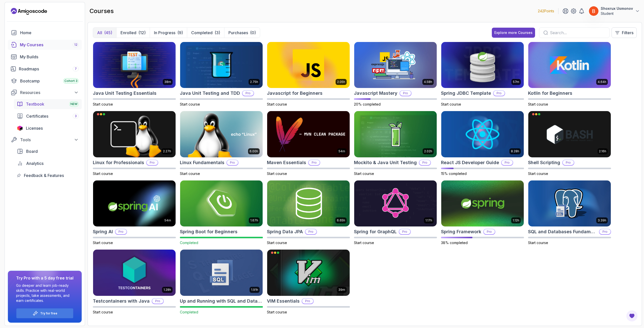 This screenshot has width=644, height=328. What do you see at coordinates (341, 220) in the screenshot?
I see `p: 6.65h` at bounding box center [341, 220].